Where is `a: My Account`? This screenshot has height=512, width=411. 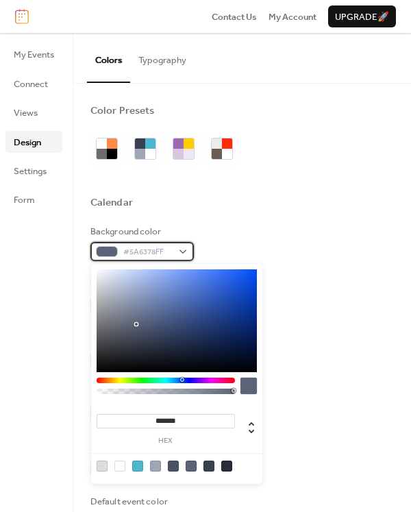 a: My Account is located at coordinates (293, 16).